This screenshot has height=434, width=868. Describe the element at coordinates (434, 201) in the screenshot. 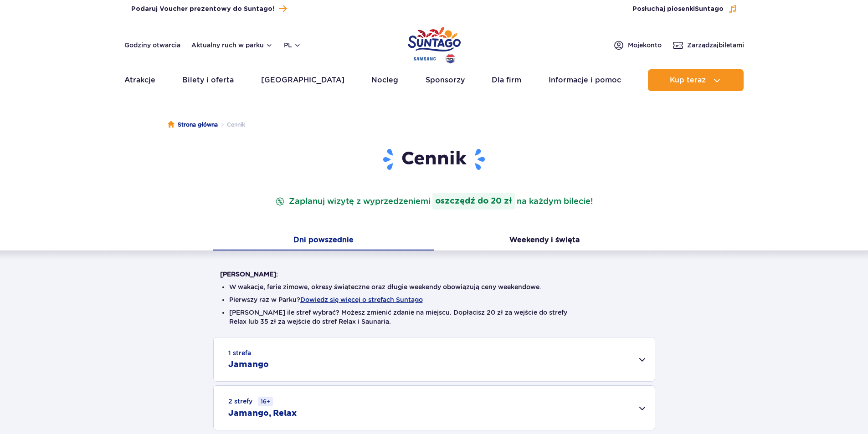

I see `p: Zaplanuj wizytę z wyprzedzeniem na każdym bilecie!` at that location.